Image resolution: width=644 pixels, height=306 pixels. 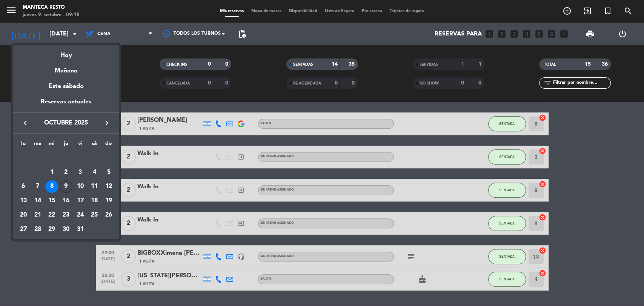 I want to click on div: Mañana, so click(x=66, y=68).